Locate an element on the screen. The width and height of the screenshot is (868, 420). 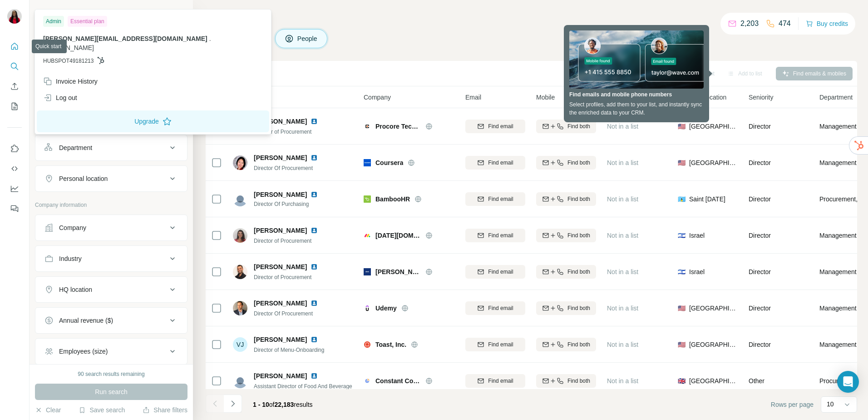
span: Other is located at coordinates (757, 381).